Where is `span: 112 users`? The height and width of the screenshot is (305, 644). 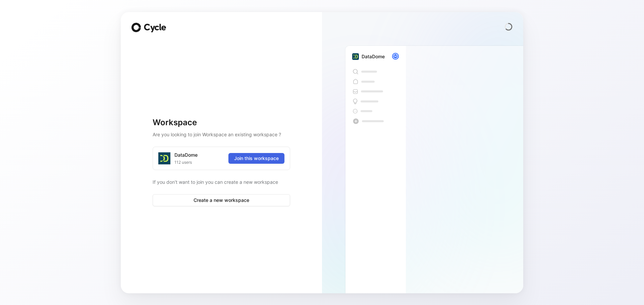 span: 112 users is located at coordinates (183, 162).